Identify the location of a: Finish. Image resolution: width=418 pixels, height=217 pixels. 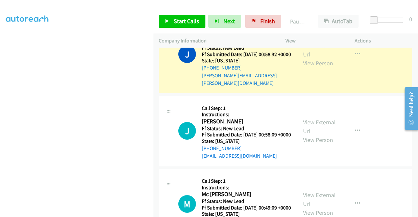
(263, 21).